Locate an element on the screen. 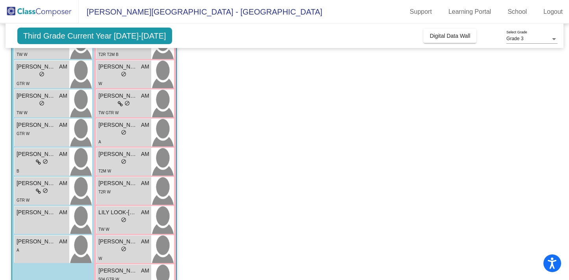 The height and width of the screenshot is (280, 569). a: Support is located at coordinates (421, 12).